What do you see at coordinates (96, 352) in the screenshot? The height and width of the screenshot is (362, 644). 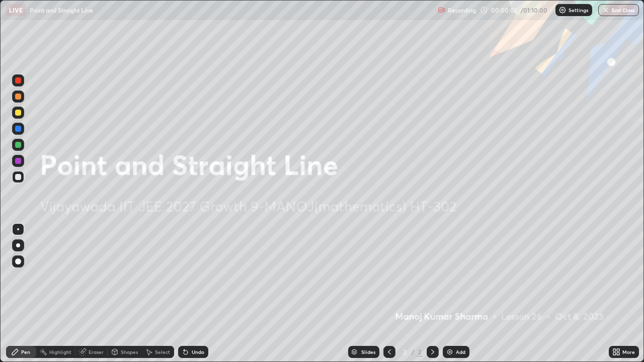 I see `div: Eraser` at bounding box center [96, 352].